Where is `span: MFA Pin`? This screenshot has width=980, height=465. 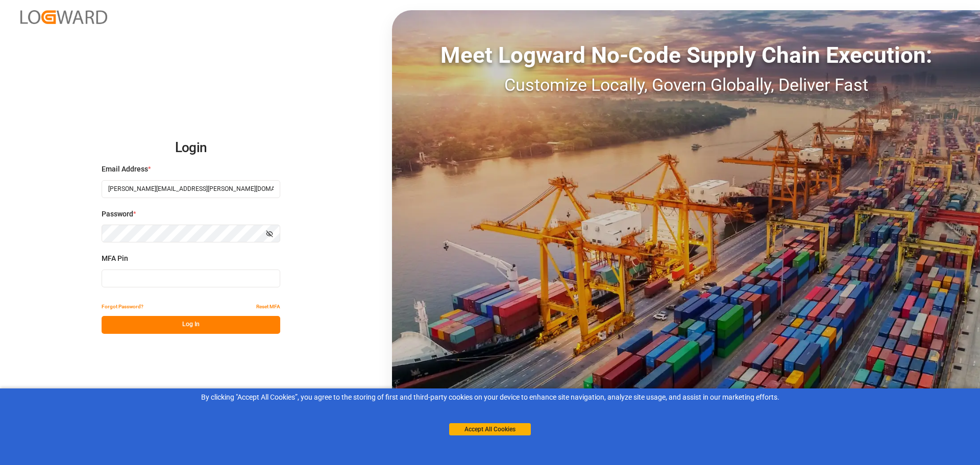
span: MFA Pin is located at coordinates (114, 258).